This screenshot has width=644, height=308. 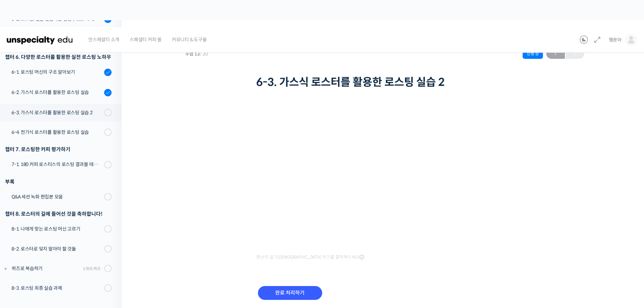 What do you see at coordinates (204, 53) in the screenshot?
I see `span: / 20` at bounding box center [204, 53].